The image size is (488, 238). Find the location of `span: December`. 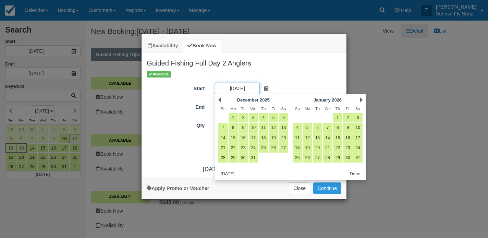

span: December is located at coordinates (248, 100).